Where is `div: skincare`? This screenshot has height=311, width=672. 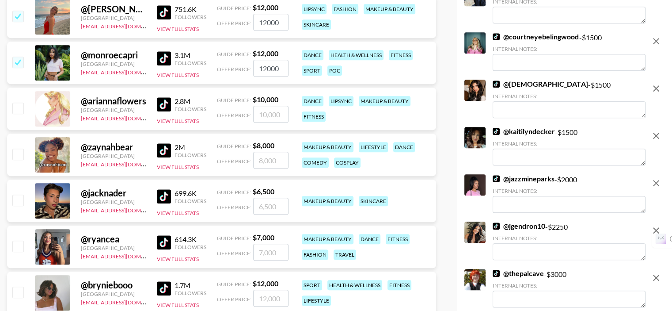 div: skincare is located at coordinates (317, 24).